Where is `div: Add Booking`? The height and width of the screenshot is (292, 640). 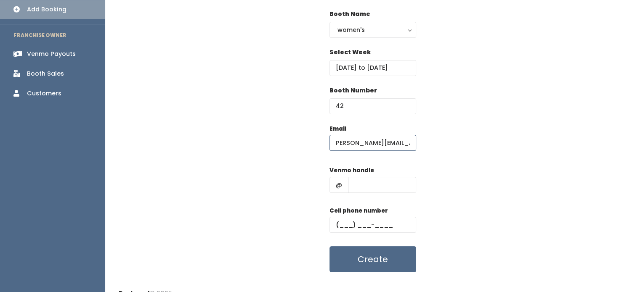 div: Add Booking is located at coordinates (47, 9).